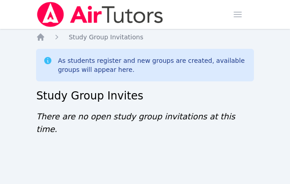  Describe the element at coordinates (135, 122) in the screenshot. I see `span: There are no open study group invitations at this time.` at that location.